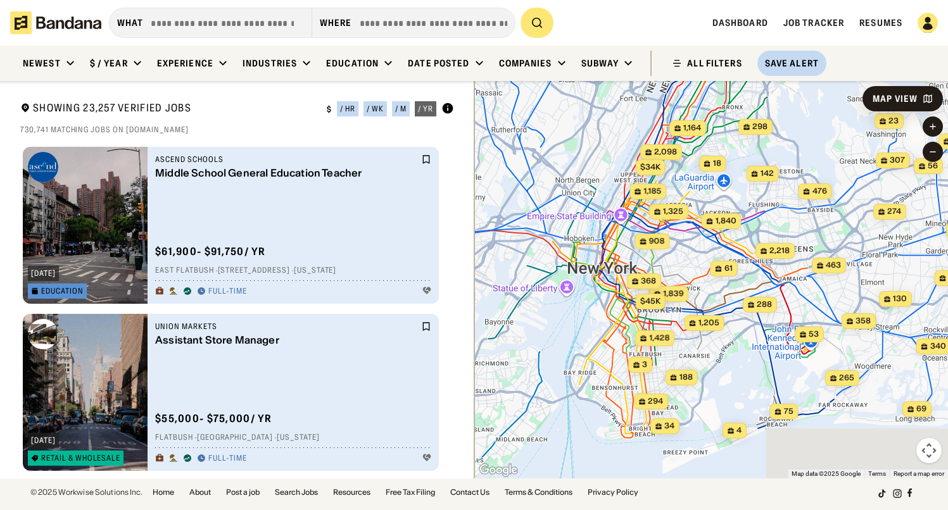 This screenshot has height=510, width=948. Describe the element at coordinates (760, 127) in the screenshot. I see `span: 298` at that location.